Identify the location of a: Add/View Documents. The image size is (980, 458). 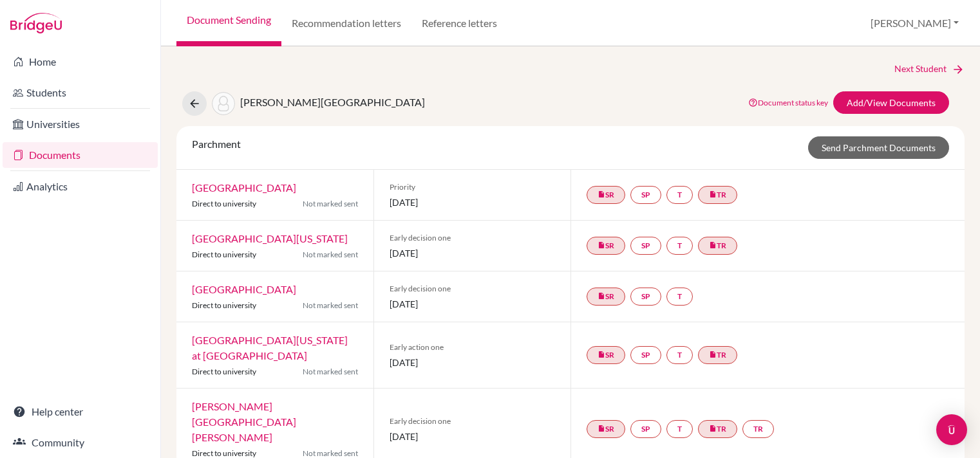
(891, 102).